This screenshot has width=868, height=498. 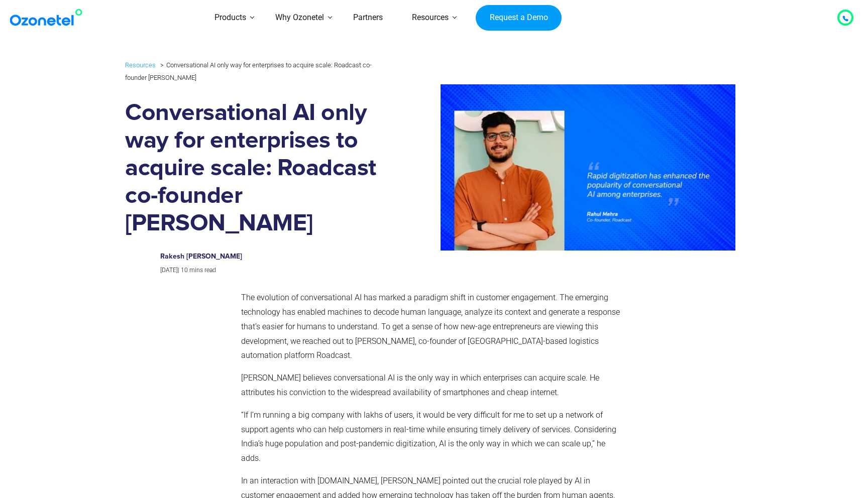 I want to click on span: 10, so click(x=184, y=270).